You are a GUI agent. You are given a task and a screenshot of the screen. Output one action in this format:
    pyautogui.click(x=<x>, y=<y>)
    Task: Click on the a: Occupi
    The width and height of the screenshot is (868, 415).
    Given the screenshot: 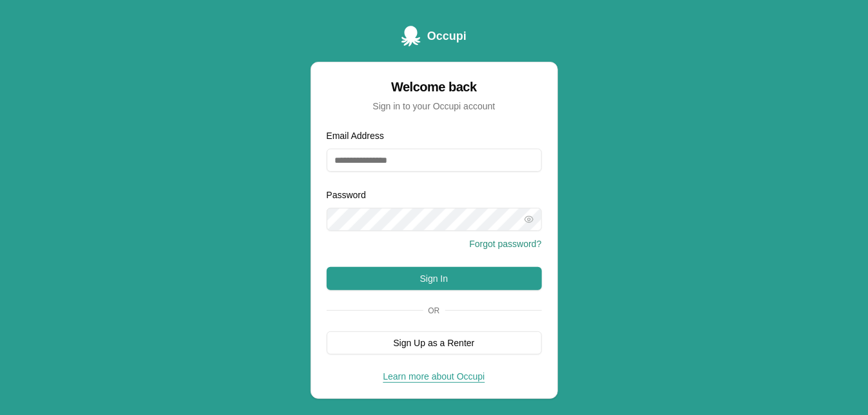 What is the action you would take?
    pyautogui.click(x=433, y=36)
    